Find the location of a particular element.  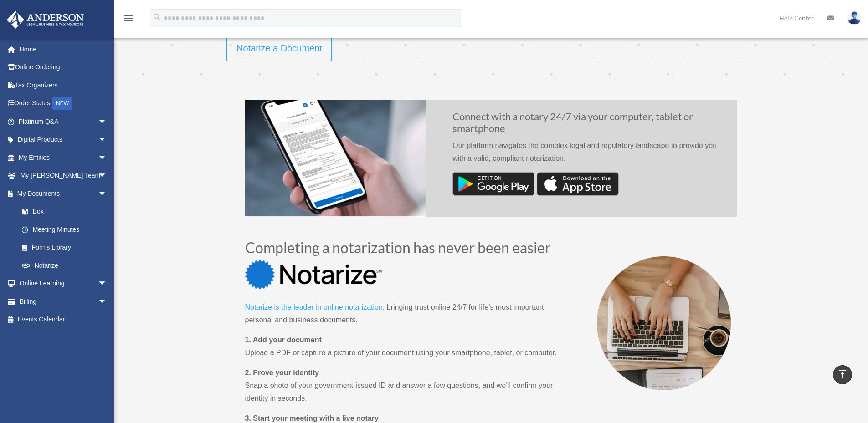

a: vertical_align_top is located at coordinates (842, 375).